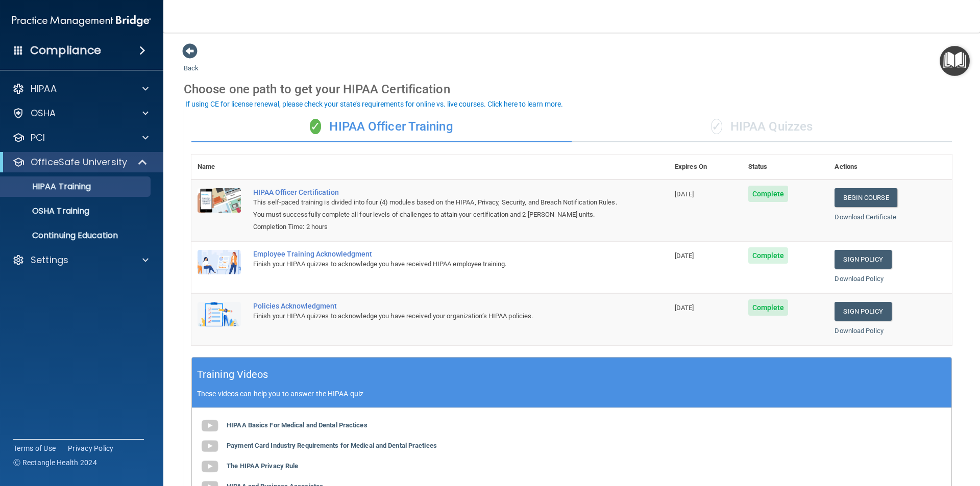 Image resolution: width=980 pixels, height=486 pixels. I want to click on h5: Training Videos, so click(232, 374).